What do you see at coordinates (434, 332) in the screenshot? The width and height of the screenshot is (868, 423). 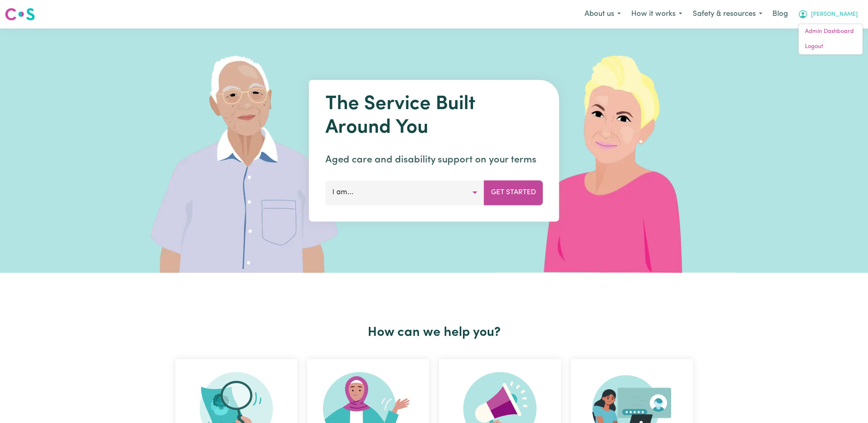 I see `h2: How can we help you?` at bounding box center [434, 332].